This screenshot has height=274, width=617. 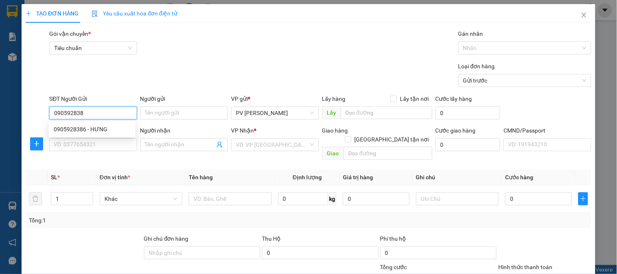 I want to click on span: Định lượng, so click(x=307, y=177).